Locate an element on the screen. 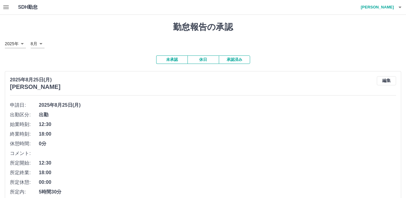 This screenshot has width=406, height=198. button: 編集 is located at coordinates (387, 81).